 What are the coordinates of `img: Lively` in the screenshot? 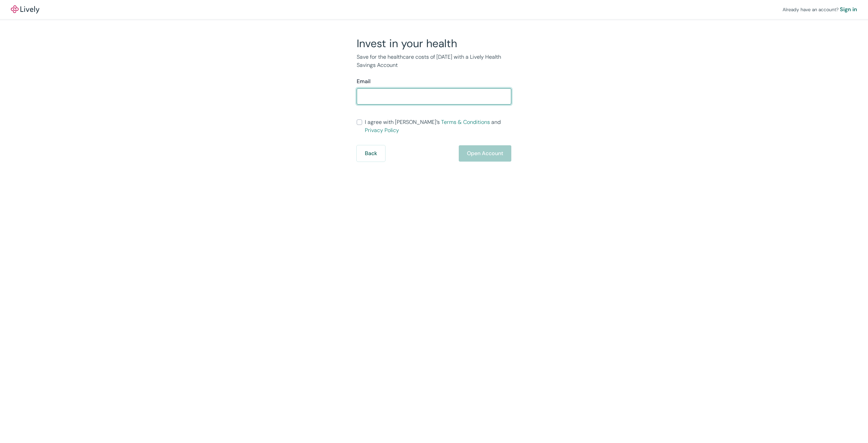 It's located at (25, 9).